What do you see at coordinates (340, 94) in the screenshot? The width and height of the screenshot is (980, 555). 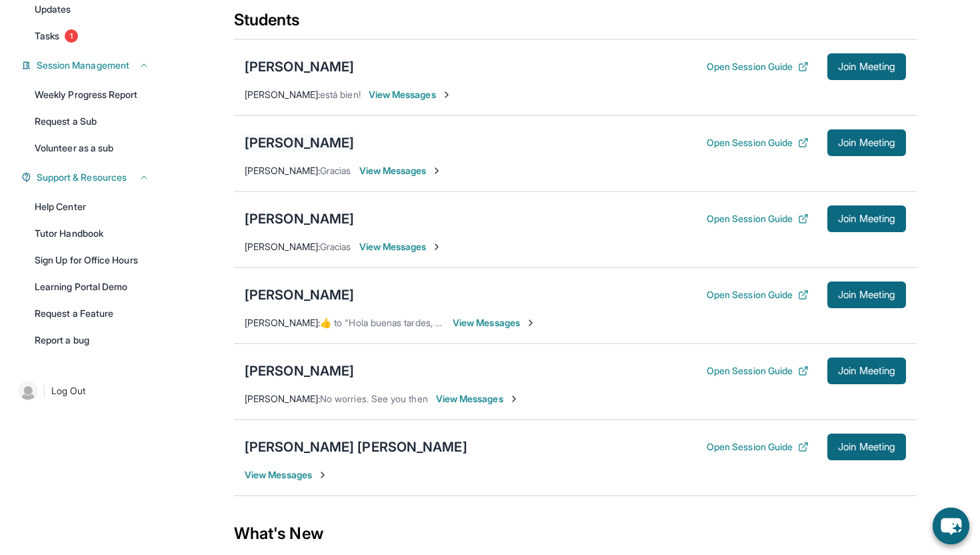 I see `span: está bien!` at bounding box center [340, 94].